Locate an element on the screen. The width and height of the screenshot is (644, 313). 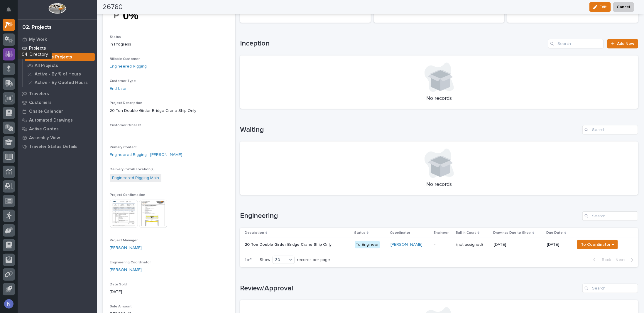
a: Active Quotes is located at coordinates (57, 129).